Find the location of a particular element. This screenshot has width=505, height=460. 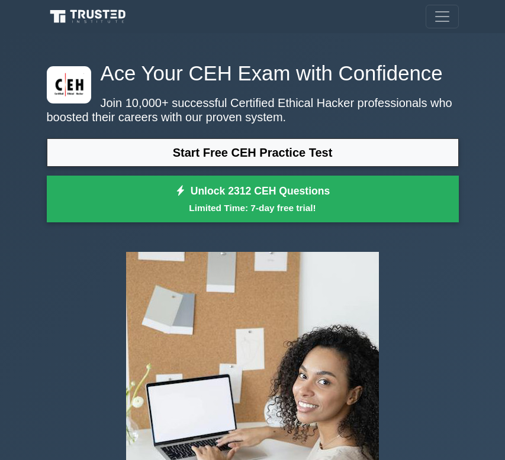

a: Start Free CEH Practice Test is located at coordinates (253, 153).